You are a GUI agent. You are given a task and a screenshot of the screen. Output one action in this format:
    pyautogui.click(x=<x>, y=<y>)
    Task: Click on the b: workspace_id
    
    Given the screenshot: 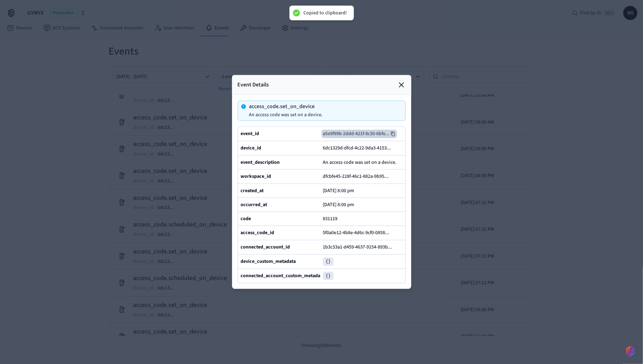 What is the action you would take?
    pyautogui.click(x=256, y=177)
    